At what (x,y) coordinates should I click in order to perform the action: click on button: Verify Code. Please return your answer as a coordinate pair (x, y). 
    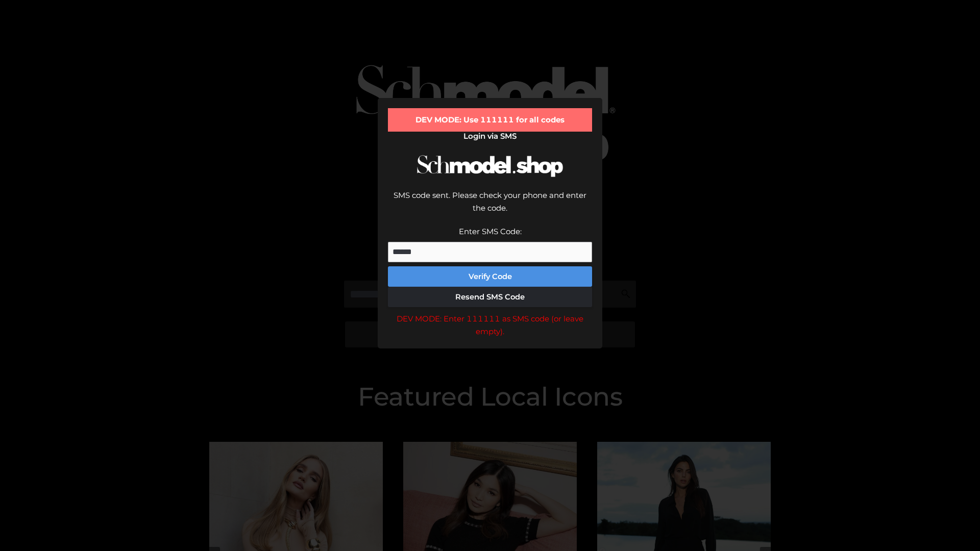
    Looking at the image, I should click on (490, 276).